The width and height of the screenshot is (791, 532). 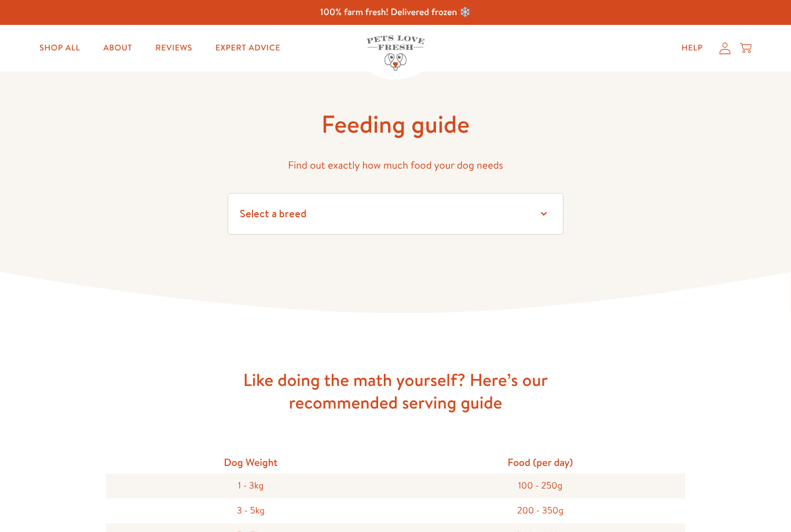 What do you see at coordinates (396, 124) in the screenshot?
I see `h1: Feeding guide` at bounding box center [396, 124].